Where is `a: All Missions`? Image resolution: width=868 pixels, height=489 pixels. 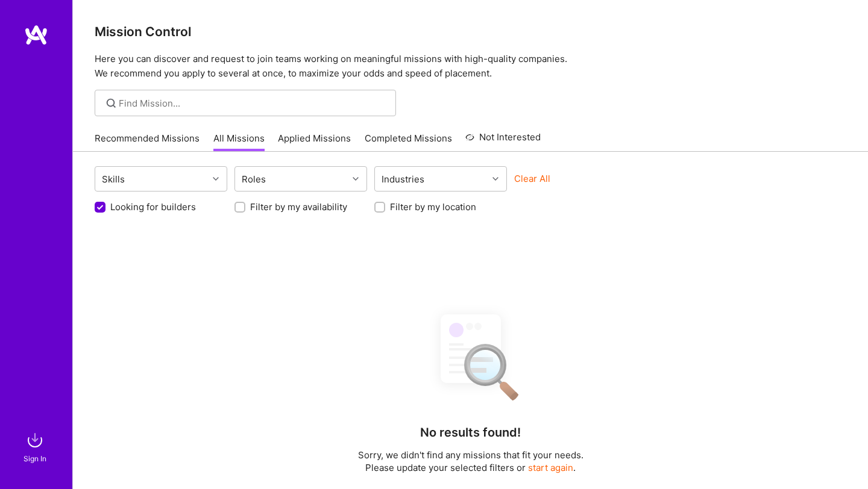 a: All Missions is located at coordinates (238, 142).